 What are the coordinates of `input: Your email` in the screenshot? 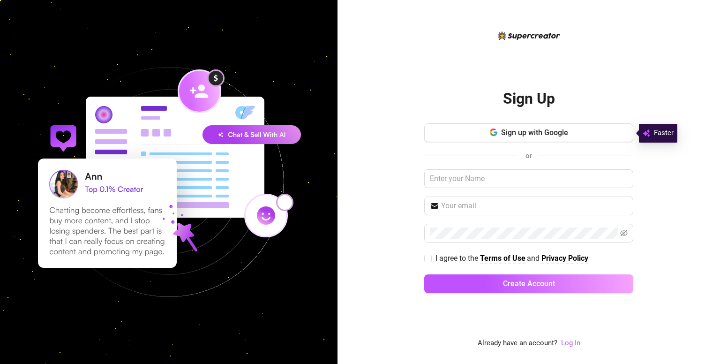 It's located at (534, 206).